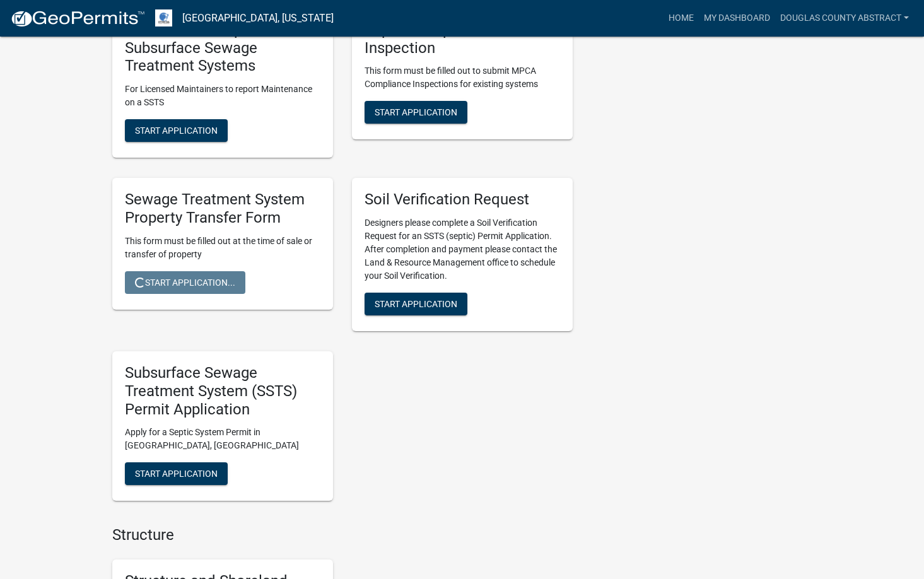  What do you see at coordinates (463, 249) in the screenshot?
I see `p: Designers please complete a Soil Verification Request for an SSTS (septic) Permit Application. Af...` at bounding box center [463, 249].